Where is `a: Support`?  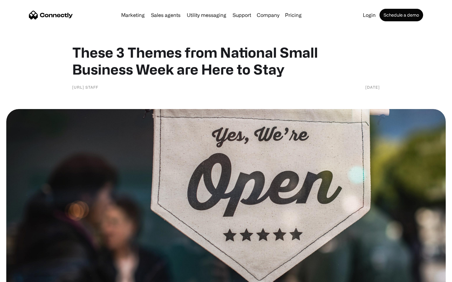 a: Support is located at coordinates (242, 15).